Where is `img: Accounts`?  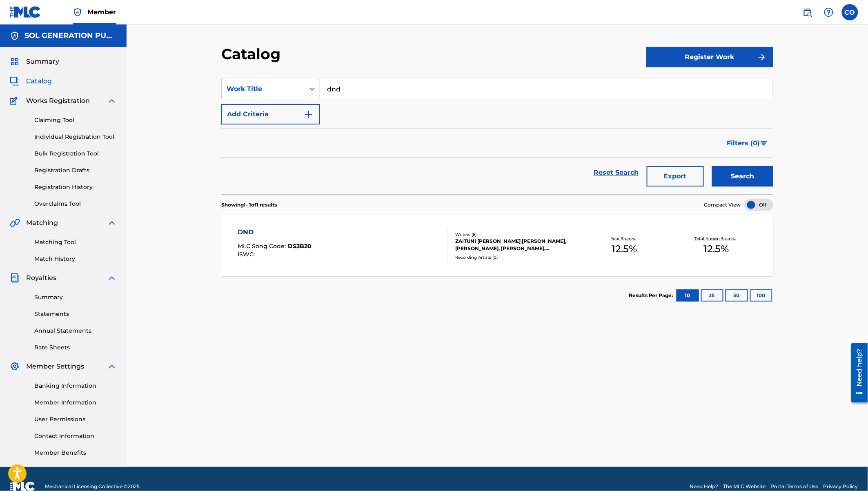 img: Accounts is located at coordinates (14, 36).